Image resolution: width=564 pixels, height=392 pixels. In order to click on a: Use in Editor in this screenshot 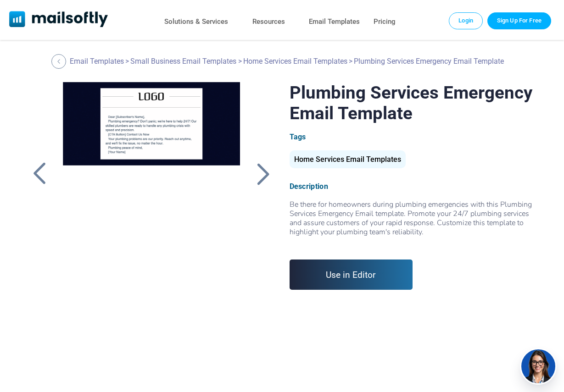, I will do `click(351, 275)`.